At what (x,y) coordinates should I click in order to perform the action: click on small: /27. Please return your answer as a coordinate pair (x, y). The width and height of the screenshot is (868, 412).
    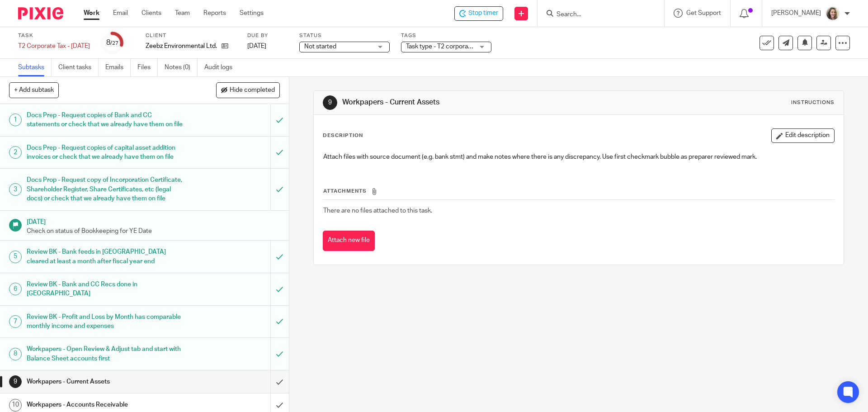
    Looking at the image, I should click on (115, 43).